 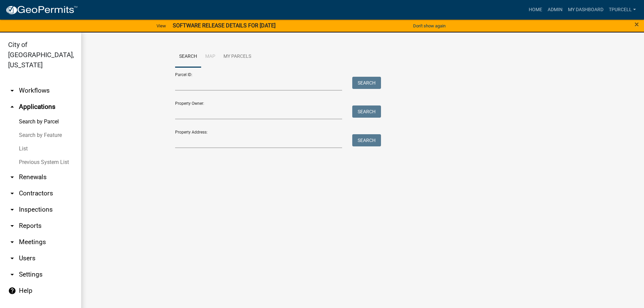 What do you see at coordinates (430, 26) in the screenshot?
I see `button: Don't show again` at bounding box center [430, 26].